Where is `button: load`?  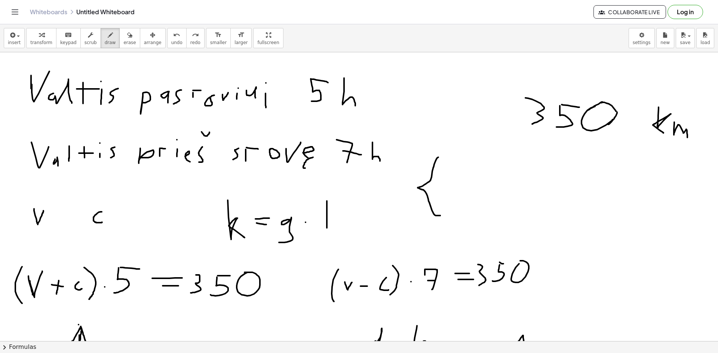 button: load is located at coordinates (705, 38).